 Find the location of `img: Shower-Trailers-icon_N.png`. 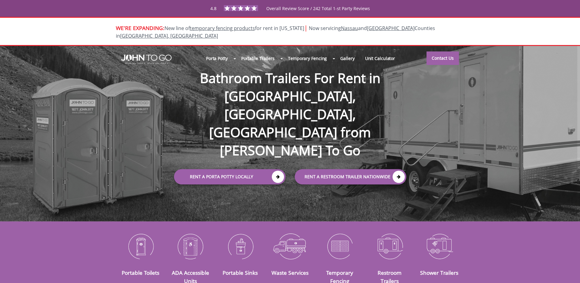

img: Shower-Trailers-icon_N.png is located at coordinates (440, 246).